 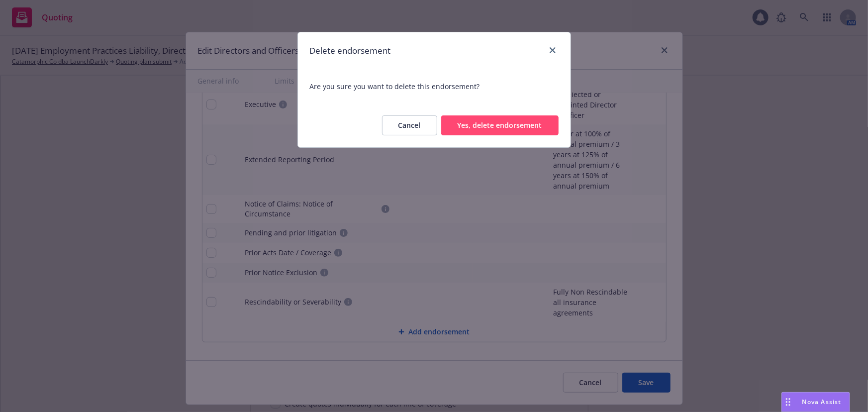 What do you see at coordinates (816, 401) in the screenshot?
I see `button: Nova Assist` at bounding box center [816, 401].